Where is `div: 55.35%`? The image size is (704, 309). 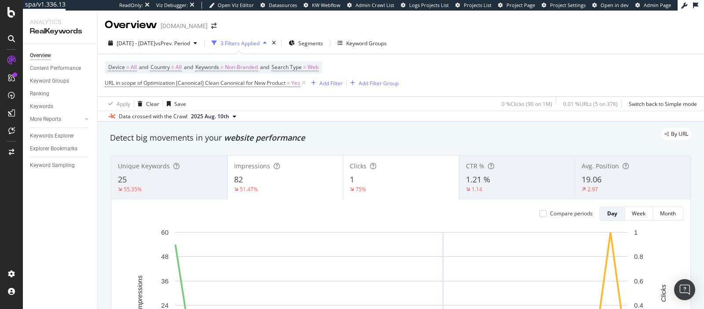 div: 55.35% is located at coordinates (132, 189).